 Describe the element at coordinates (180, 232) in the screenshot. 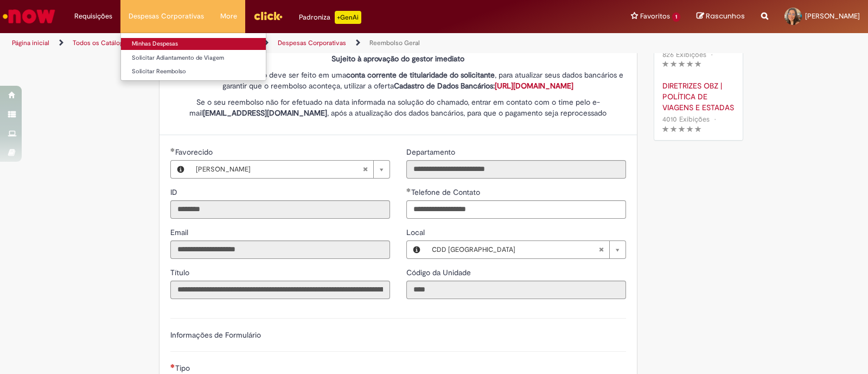

I see `label: Somente leitura - Email` at that location.